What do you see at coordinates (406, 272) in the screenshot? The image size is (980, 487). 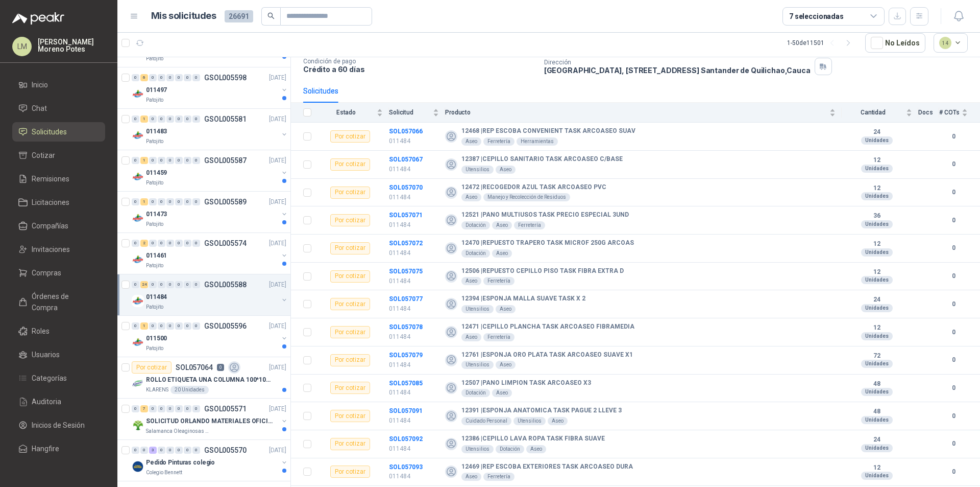 I see `a: SOL057075` at bounding box center [406, 272].